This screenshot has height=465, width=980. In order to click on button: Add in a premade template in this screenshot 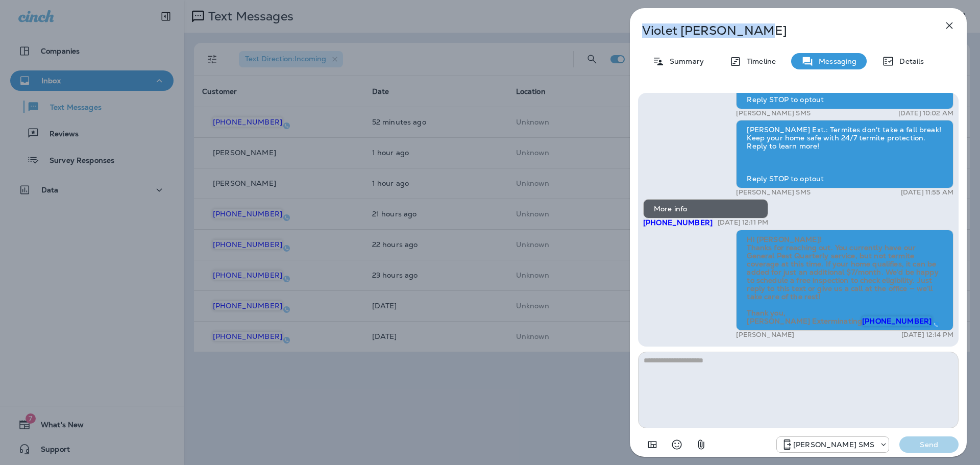, I will do `click(652, 445)`.